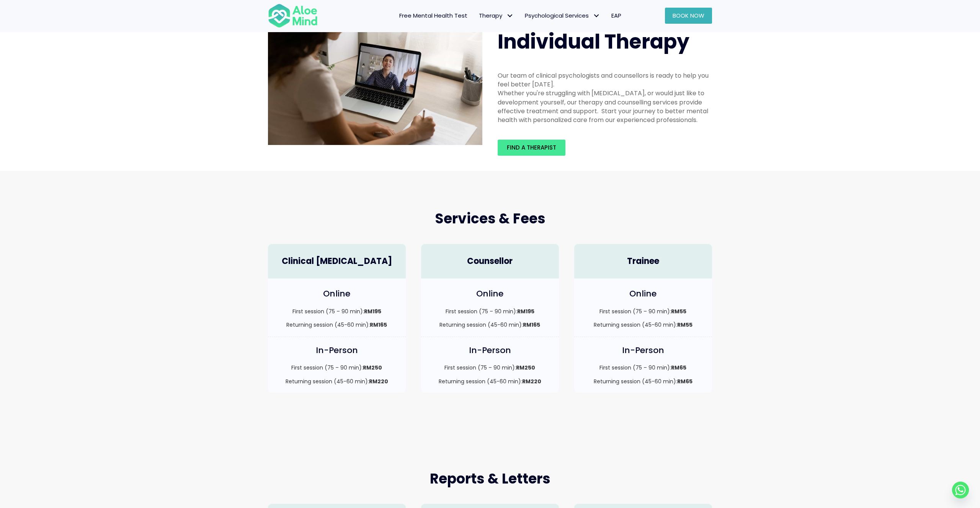  What do you see at coordinates (510, 16) in the screenshot?
I see `span: Therapy: submenu` at bounding box center [510, 16].